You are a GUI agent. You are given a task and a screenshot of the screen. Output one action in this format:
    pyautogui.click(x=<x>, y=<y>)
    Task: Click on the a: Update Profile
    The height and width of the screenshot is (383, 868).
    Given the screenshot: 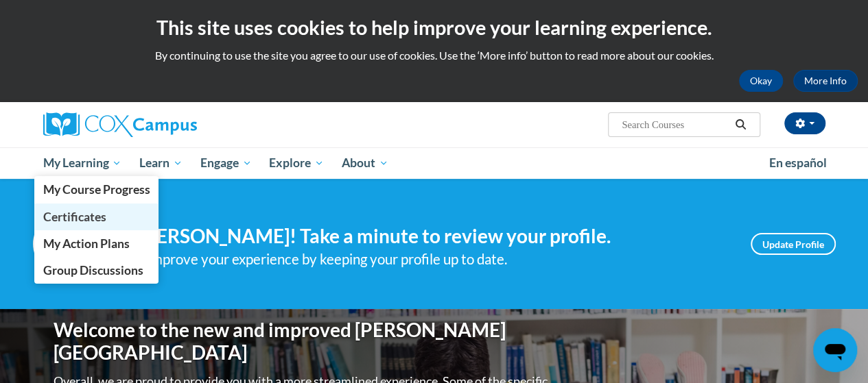 What is the action you would take?
    pyautogui.click(x=794, y=244)
    